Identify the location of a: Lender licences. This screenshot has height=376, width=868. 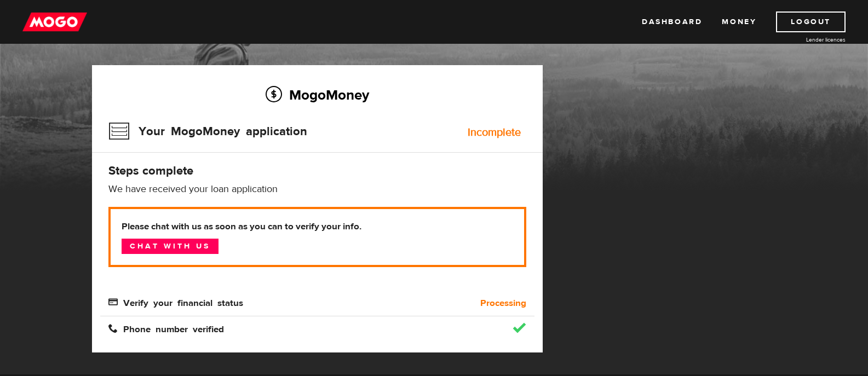
(804, 40).